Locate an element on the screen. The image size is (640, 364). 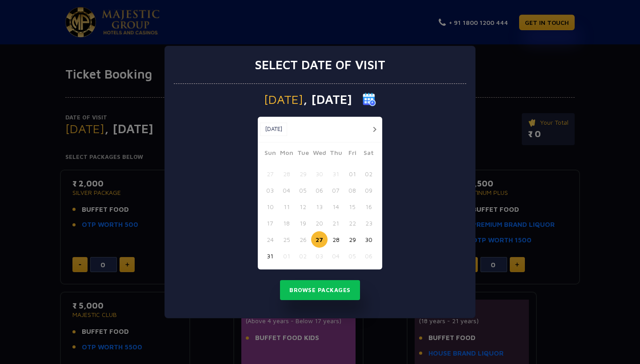
button: 22 is located at coordinates (352, 223).